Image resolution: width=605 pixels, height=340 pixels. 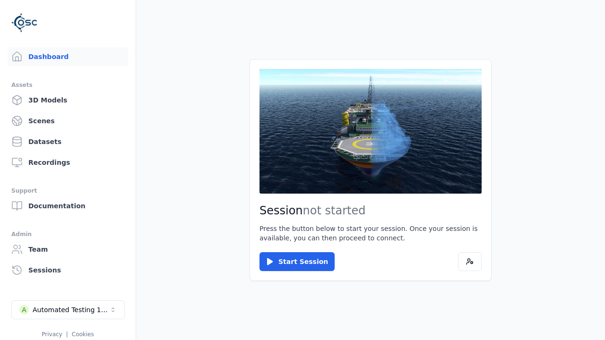 What do you see at coordinates (68, 163) in the screenshot?
I see `a: Recordings` at bounding box center [68, 163].